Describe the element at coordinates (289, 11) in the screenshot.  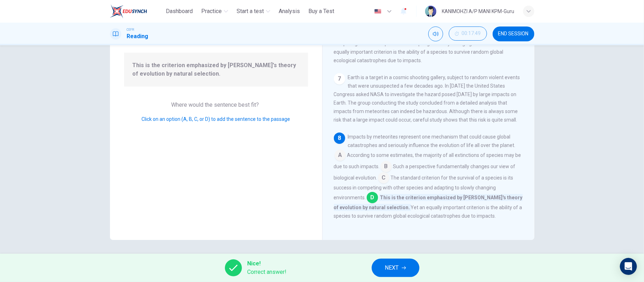
I see `span: Analysis` at that location.